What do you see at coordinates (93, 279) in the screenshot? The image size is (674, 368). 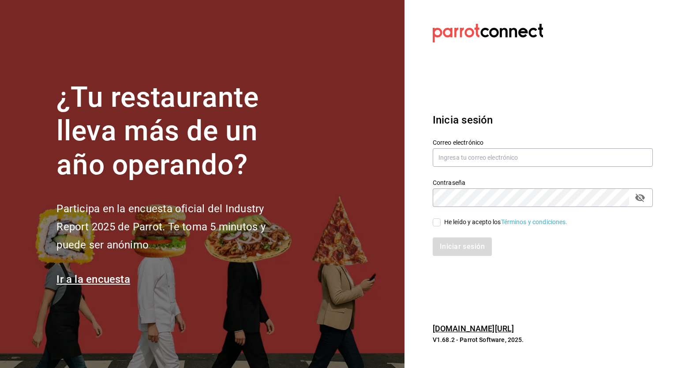 I see `a: Ir a la encuesta` at bounding box center [93, 279].